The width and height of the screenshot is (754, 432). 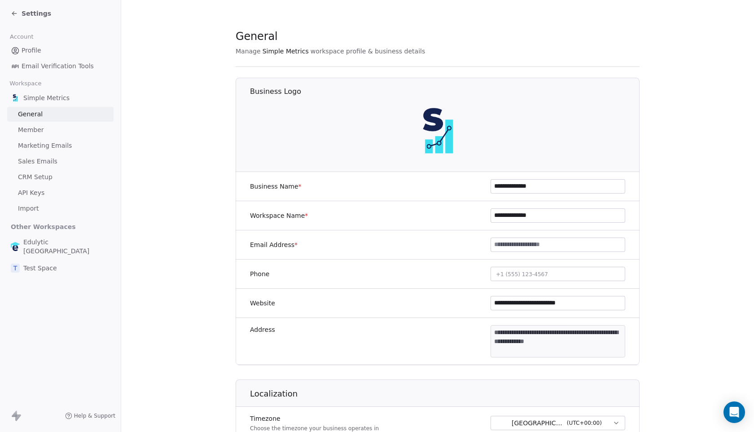 I want to click on span: Other Workspaces, so click(x=43, y=227).